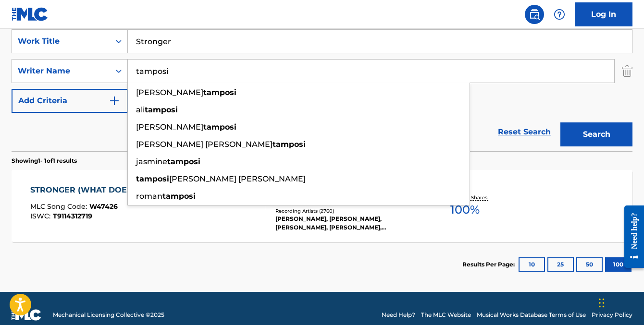 Image resolution: width=644 pixels, height=325 pixels. I want to click on div: Writer Name, so click(61, 71).